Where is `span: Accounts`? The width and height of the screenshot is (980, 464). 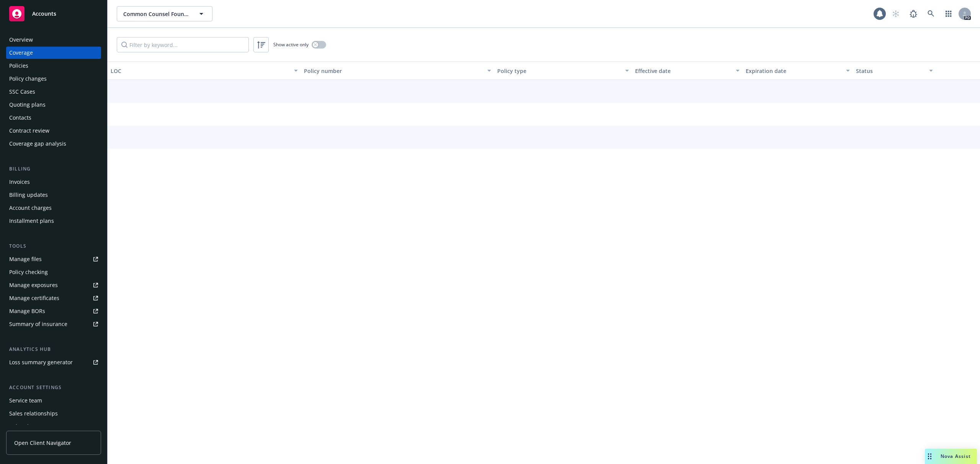 span: Accounts is located at coordinates (44, 14).